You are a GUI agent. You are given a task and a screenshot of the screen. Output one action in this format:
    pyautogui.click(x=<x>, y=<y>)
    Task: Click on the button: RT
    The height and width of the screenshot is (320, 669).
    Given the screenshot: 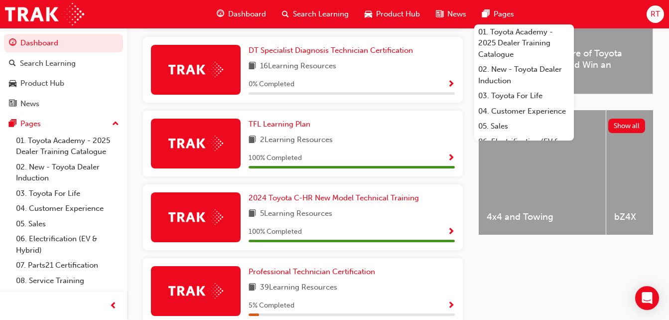 What is the action you would take?
    pyautogui.click(x=655, y=14)
    